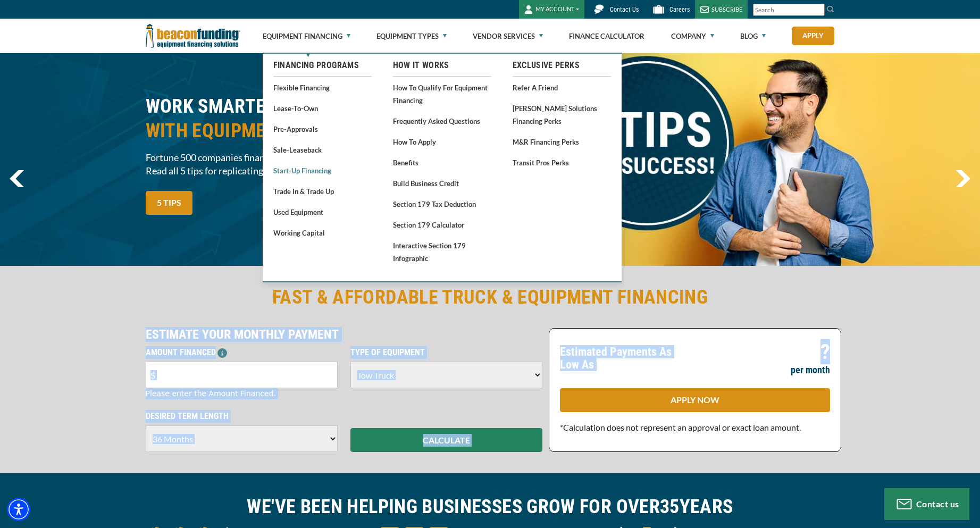  Describe the element at coordinates (315, 164) in the screenshot. I see `span: Fortune 500 companies finance equipment to conserve capital. You could too! Read all 5 tips for r...` at that location.